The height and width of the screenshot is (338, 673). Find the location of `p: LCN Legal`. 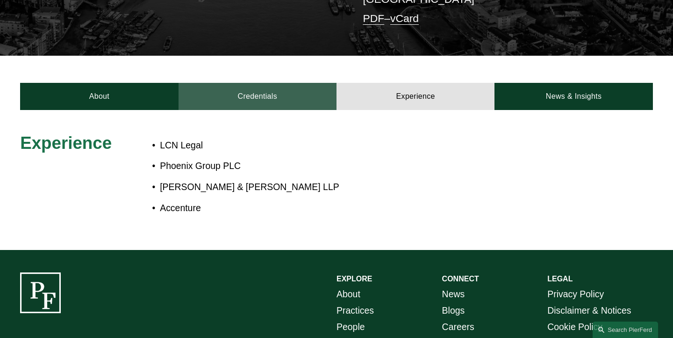

p: LCN Legal is located at coordinates (367, 145).